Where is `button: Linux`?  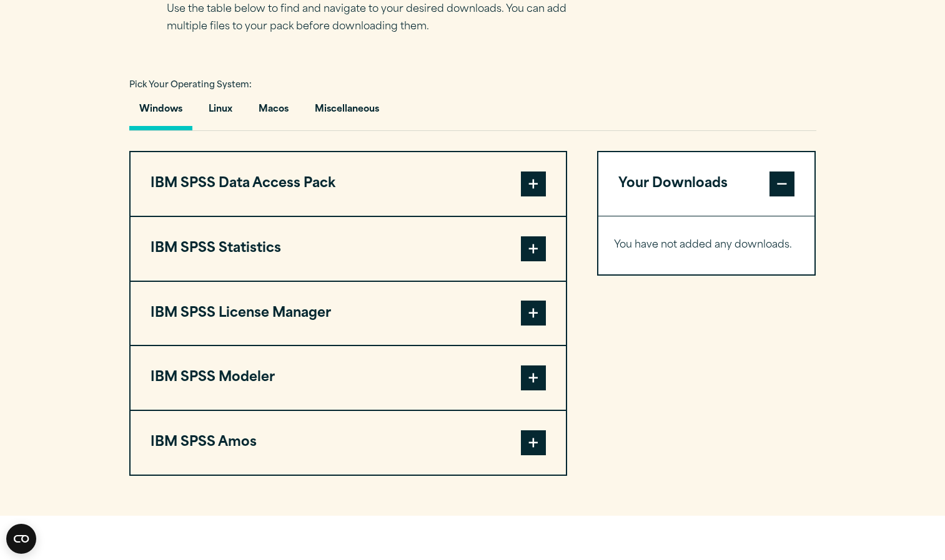 button: Linux is located at coordinates (220, 112).